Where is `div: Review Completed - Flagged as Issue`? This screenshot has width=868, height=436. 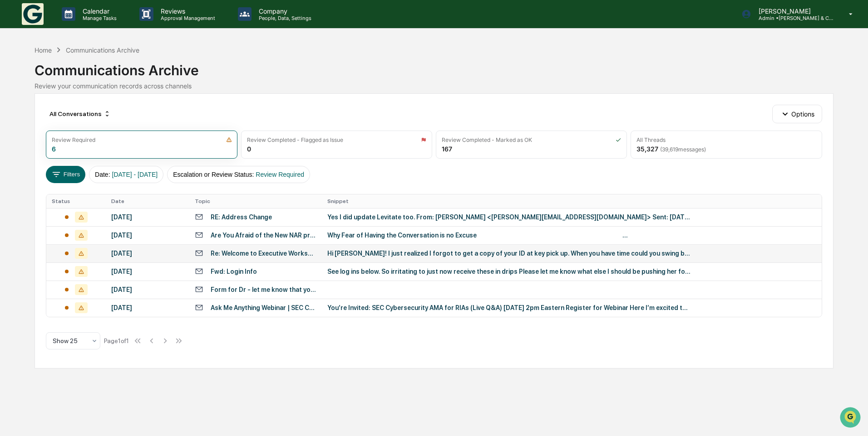 div: Review Completed - Flagged as Issue is located at coordinates (295, 140).